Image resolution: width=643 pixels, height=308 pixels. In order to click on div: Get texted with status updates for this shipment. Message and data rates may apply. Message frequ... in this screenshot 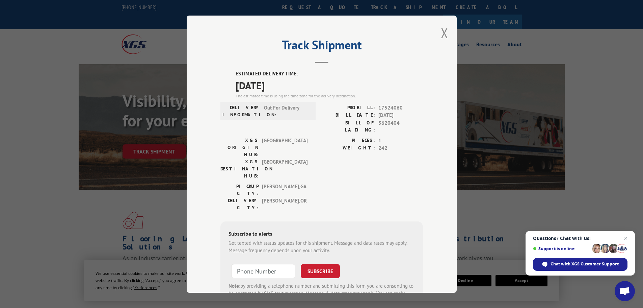, I will do `click(322, 246)`.